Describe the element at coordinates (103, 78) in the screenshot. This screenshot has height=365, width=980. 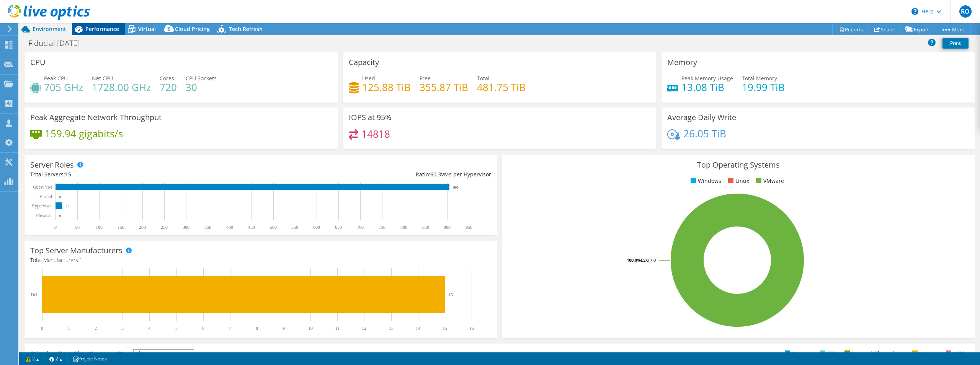
I see `span: Net CPU` at that location.